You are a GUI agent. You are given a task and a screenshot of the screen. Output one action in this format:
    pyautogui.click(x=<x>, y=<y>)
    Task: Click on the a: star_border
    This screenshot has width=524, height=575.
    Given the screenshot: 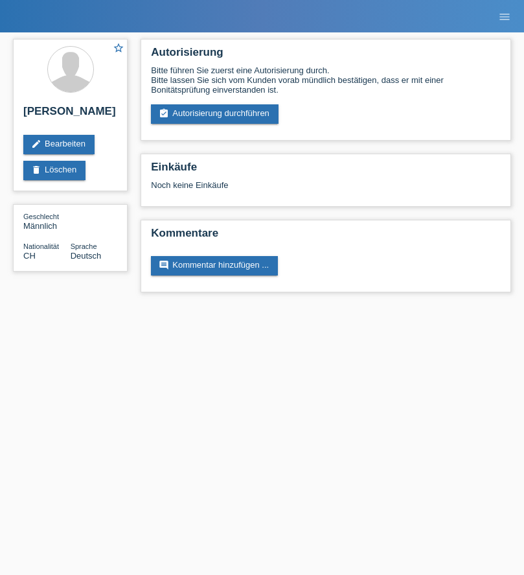 What is the action you would take?
    pyautogui.click(x=119, y=49)
    